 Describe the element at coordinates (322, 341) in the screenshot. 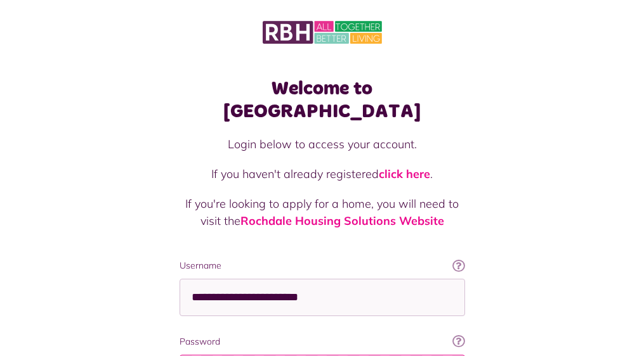

I see `label: Password` at that location.